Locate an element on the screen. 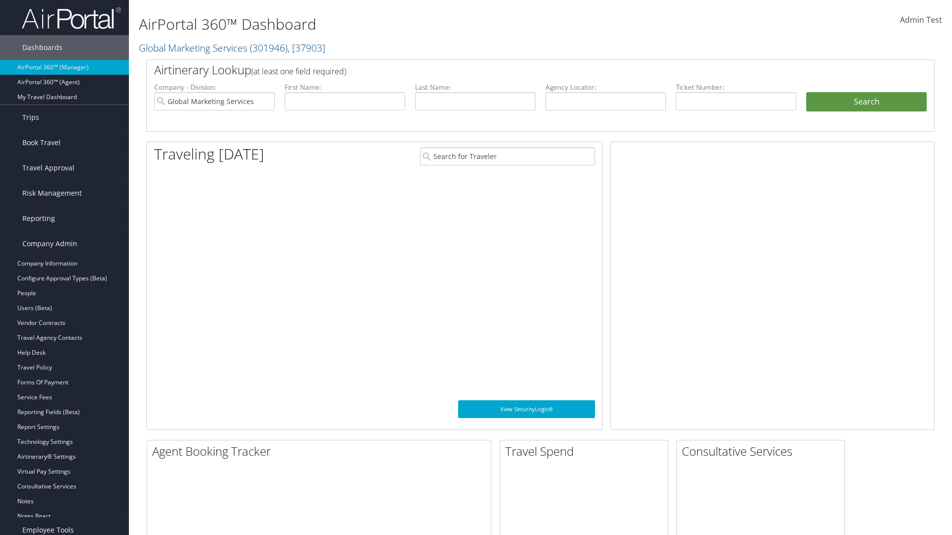 The height and width of the screenshot is (535, 952). span: Admin Test is located at coordinates (921, 20).